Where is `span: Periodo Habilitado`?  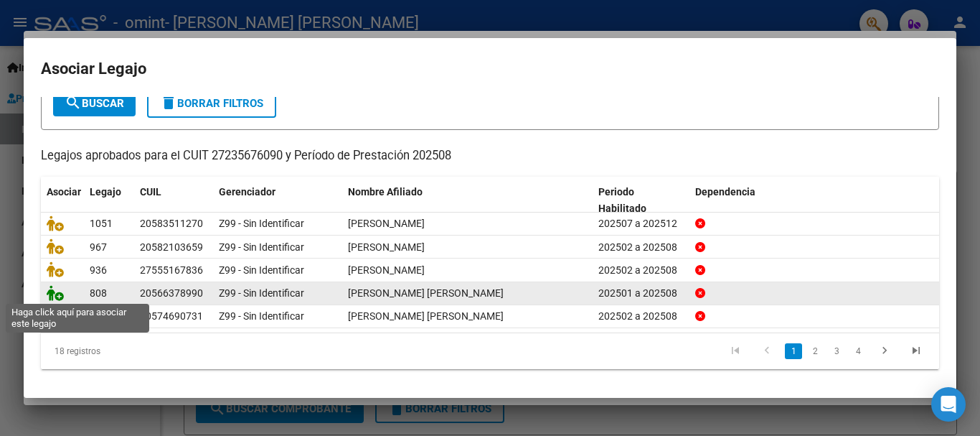 span: Periodo Habilitado is located at coordinates (622, 200).